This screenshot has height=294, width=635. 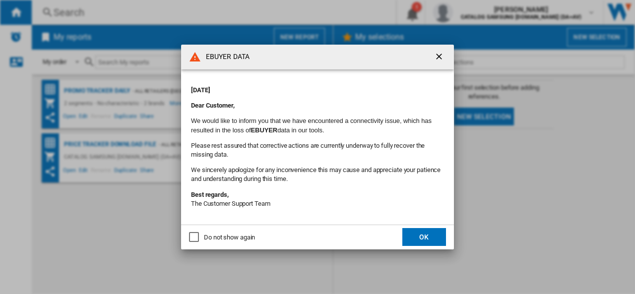 I want to click on h4: EBUYER DATA, so click(x=225, y=57).